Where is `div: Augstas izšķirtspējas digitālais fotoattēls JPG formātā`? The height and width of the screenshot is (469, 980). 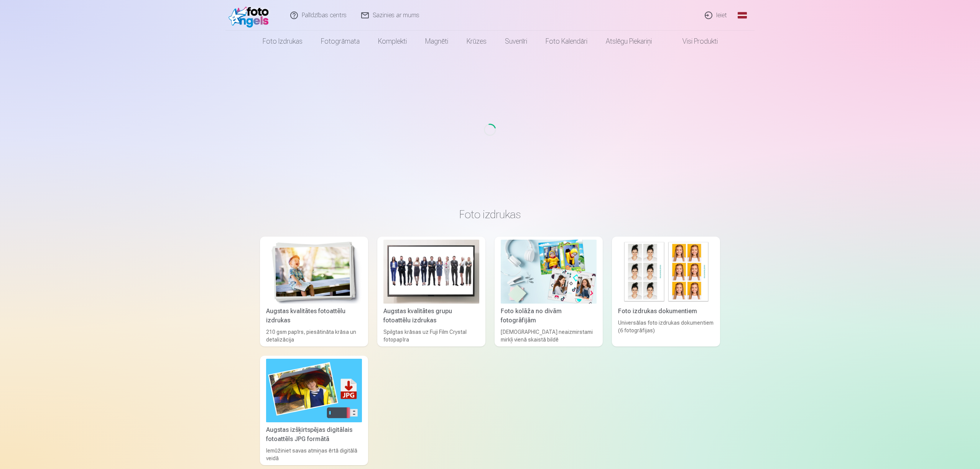 div: Augstas izšķirtspējas digitālais fotoattēls JPG formātā is located at coordinates (314, 435).